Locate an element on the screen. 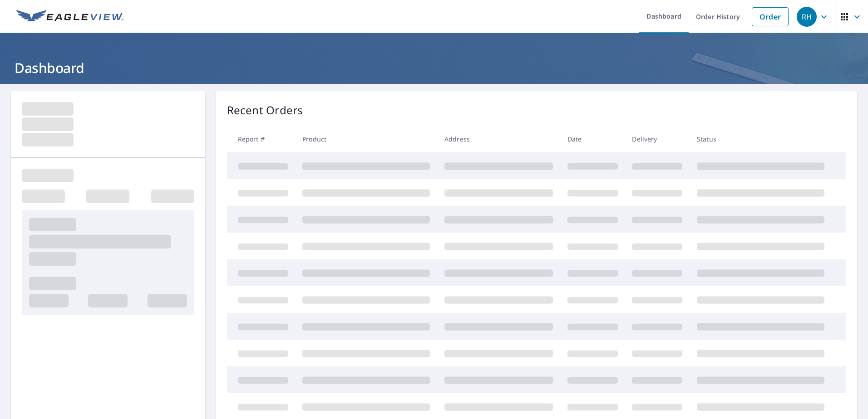  th: Address is located at coordinates (499, 139).